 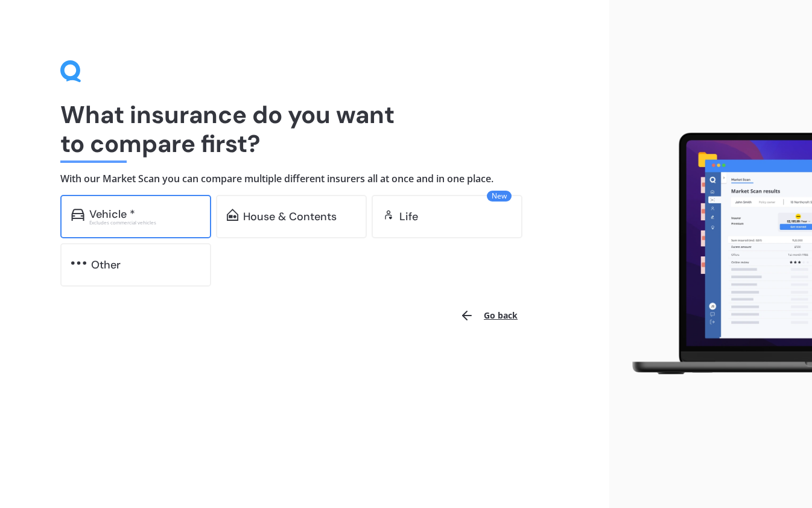 I want to click on img: other.81dba5aafe580aa69f38.svg, so click(x=79, y=263).